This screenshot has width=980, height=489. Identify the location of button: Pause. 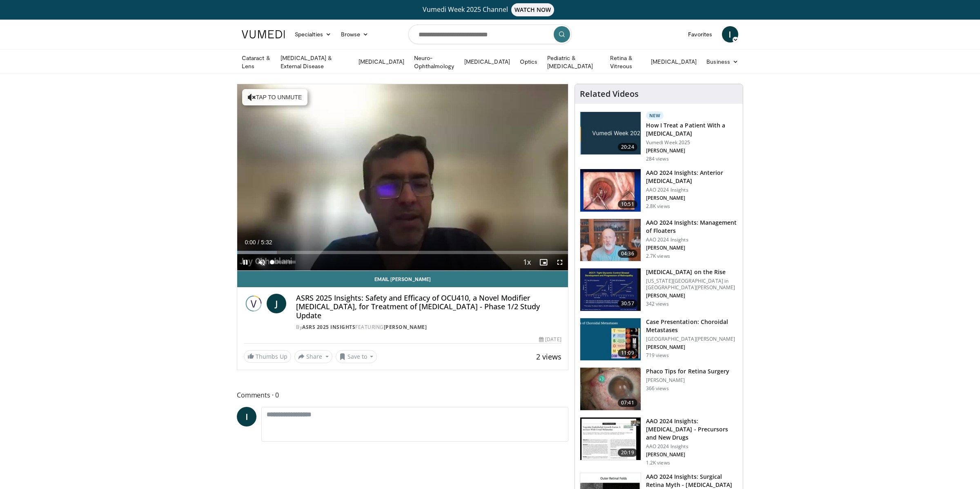
(246, 262).